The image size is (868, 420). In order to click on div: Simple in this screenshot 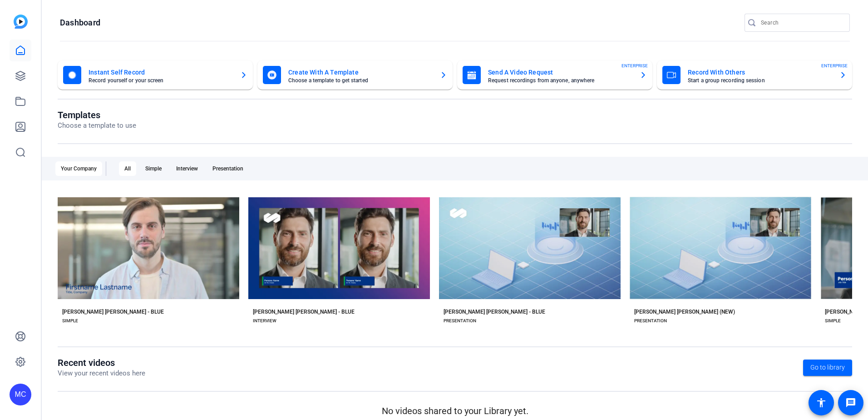, I will do `click(154, 168)`.